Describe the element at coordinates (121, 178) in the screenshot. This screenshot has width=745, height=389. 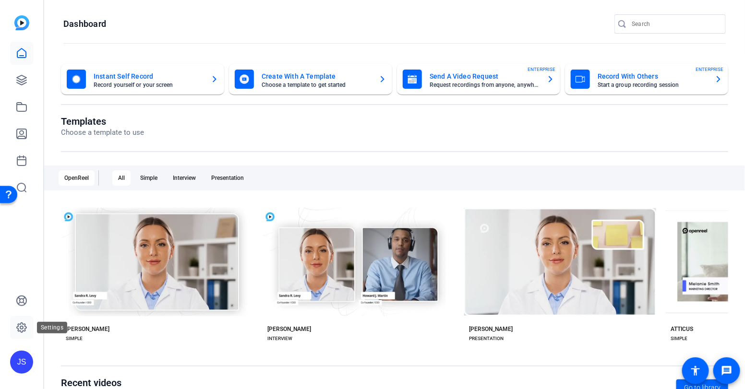
I see `div: All` at that location.